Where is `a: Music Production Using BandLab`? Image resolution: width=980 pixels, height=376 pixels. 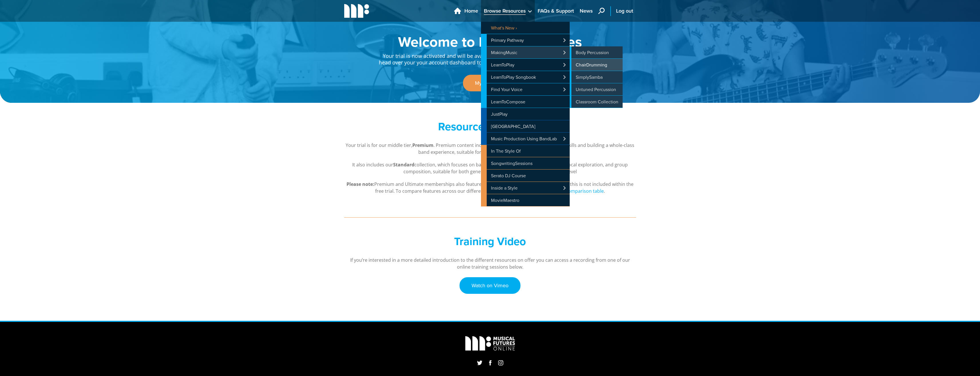
a: Music Production Using BandLab is located at coordinates (525, 139).